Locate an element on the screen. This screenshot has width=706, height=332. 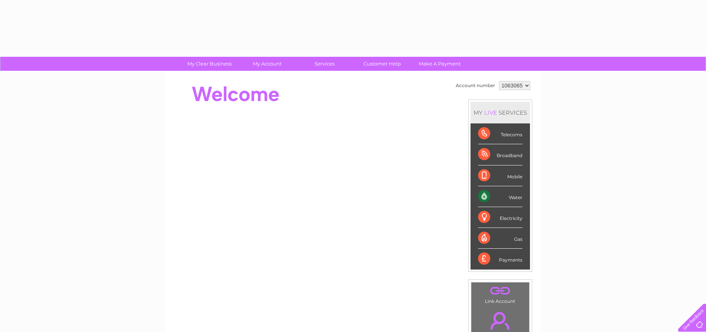
div: Water is located at coordinates (500, 196).